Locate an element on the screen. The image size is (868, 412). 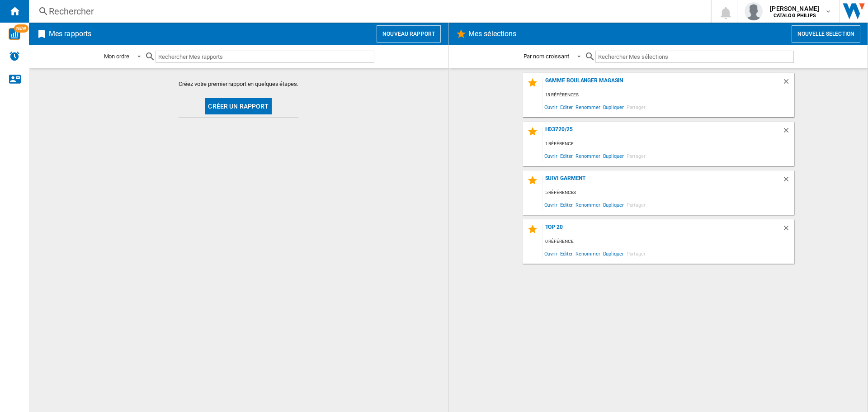
div: 15 références is located at coordinates (668, 95).